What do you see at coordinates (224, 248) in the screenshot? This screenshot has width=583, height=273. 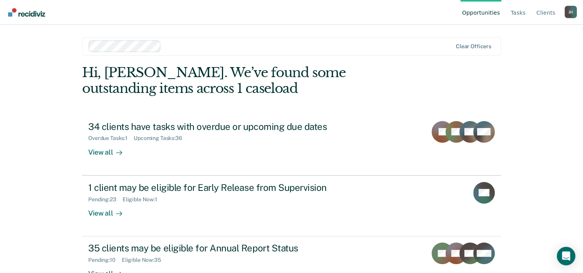 I see `div: 35 clients may be eligible for Annual Report Status` at bounding box center [224, 248].